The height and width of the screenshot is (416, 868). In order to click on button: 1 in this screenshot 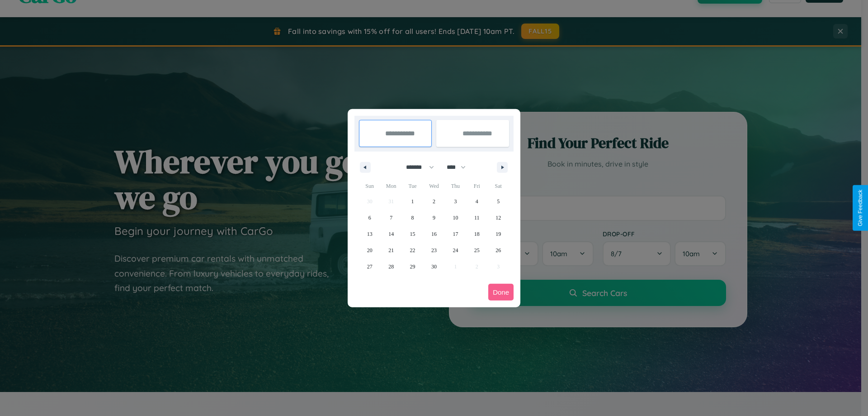, I will do `click(412, 201)`.